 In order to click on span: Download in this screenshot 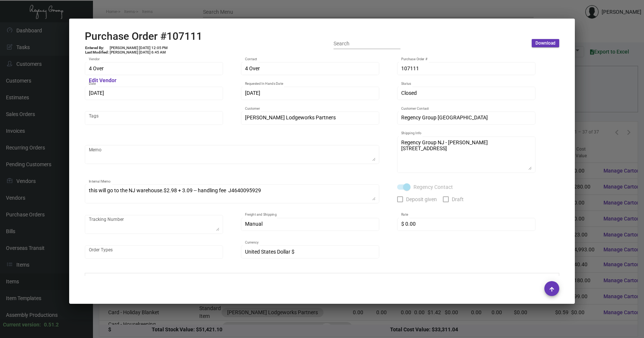, I will do `click(546, 43)`.